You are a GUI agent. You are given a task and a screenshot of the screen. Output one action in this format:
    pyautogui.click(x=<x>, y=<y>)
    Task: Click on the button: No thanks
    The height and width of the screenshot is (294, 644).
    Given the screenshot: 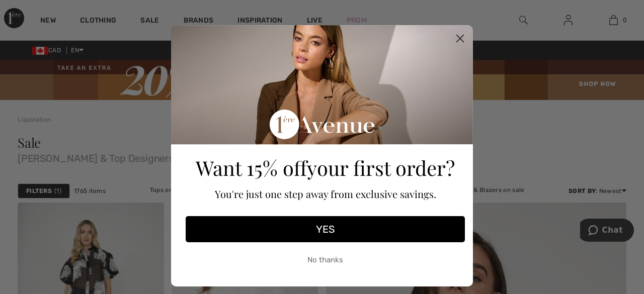 What is the action you would take?
    pyautogui.click(x=325, y=260)
    